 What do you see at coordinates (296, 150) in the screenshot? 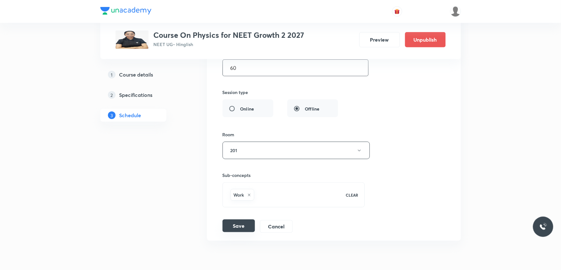
I see `button: 201` at bounding box center [296, 150].